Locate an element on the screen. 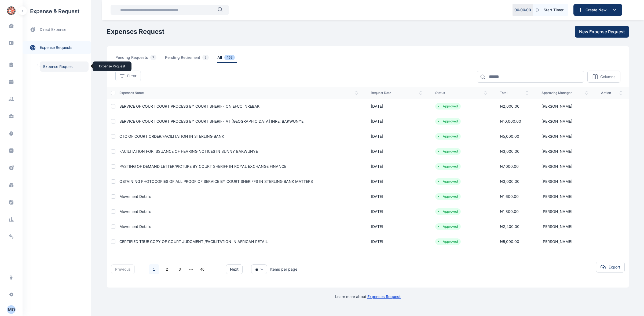 The width and height of the screenshot is (644, 316). button: Export is located at coordinates (610, 267).